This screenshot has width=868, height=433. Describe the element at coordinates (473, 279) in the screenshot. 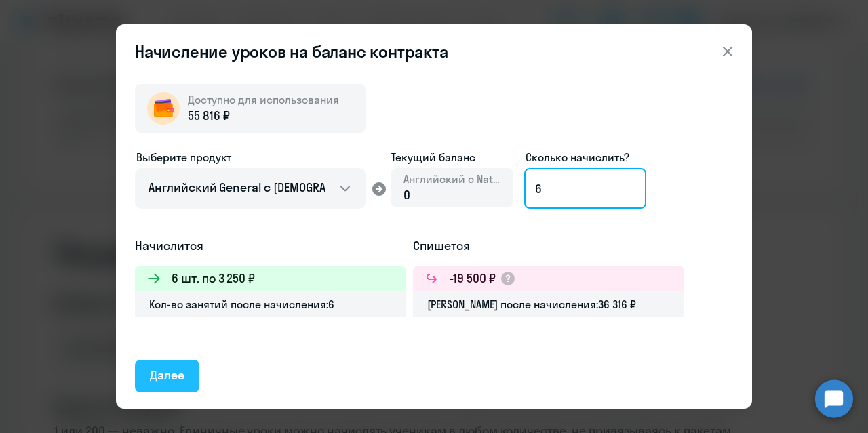

I see `h3: -19 500 ₽` at that location.